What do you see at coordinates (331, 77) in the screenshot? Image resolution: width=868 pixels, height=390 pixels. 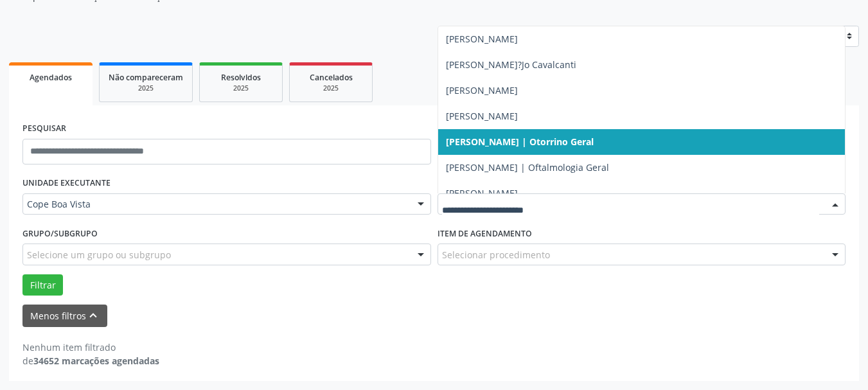 I see `span: Cancelados` at bounding box center [331, 77].